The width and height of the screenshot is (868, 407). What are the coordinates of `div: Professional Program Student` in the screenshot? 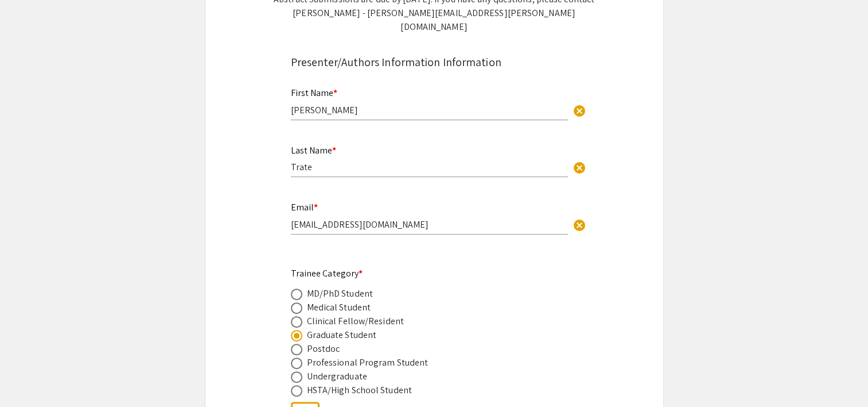 It's located at (368, 362).